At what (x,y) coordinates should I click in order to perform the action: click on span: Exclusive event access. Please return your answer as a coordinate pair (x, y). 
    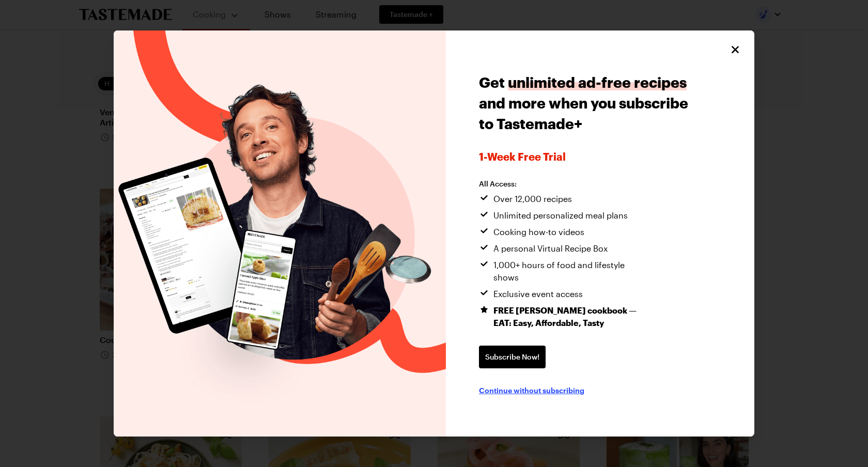
    Looking at the image, I should click on (538, 294).